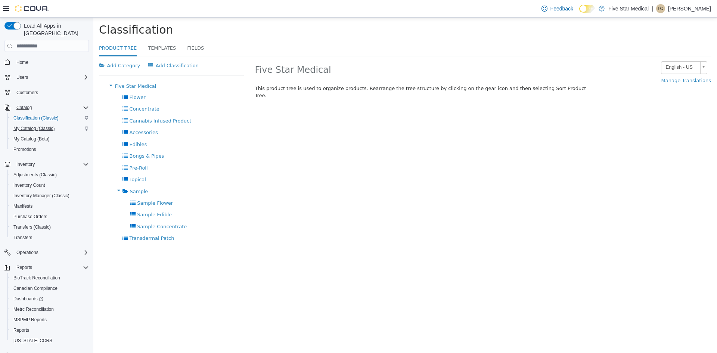 The height and width of the screenshot is (353, 717). What do you see at coordinates (31, 139) in the screenshot?
I see `a: My Catalog (Beta)` at bounding box center [31, 139].